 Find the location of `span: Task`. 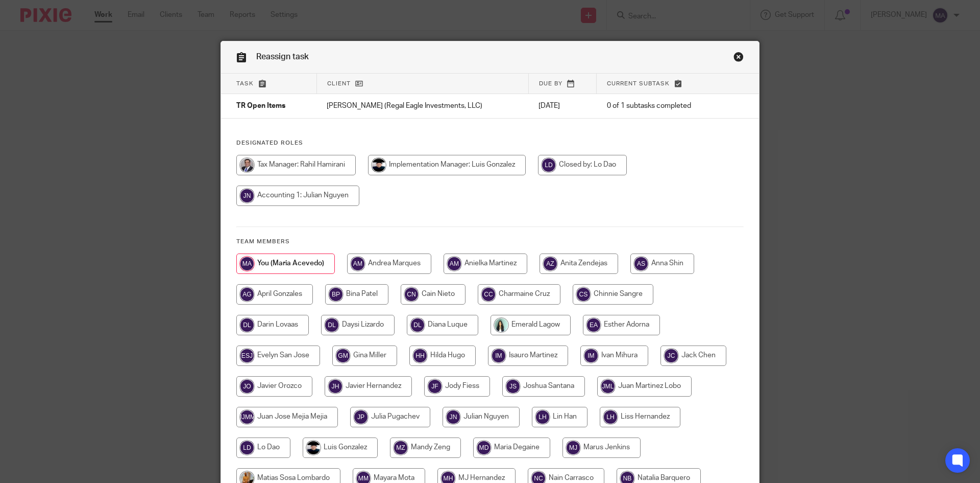

span: Task is located at coordinates (245, 84).